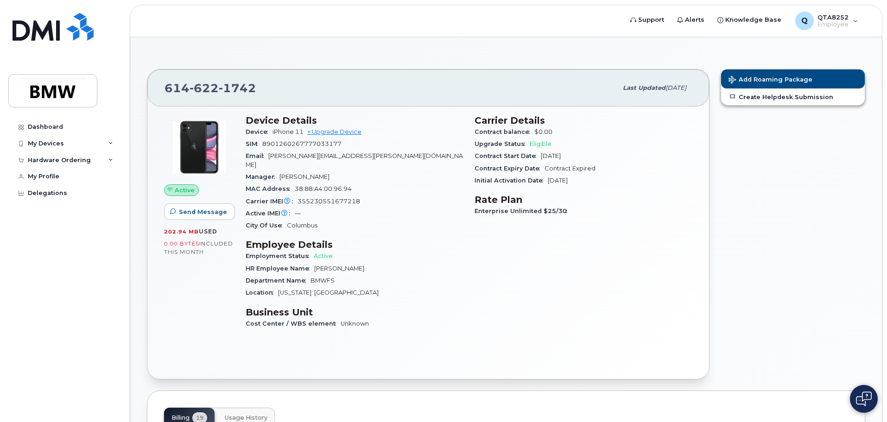  Describe the element at coordinates (266, 225) in the screenshot. I see `span: City Of Use` at that location.